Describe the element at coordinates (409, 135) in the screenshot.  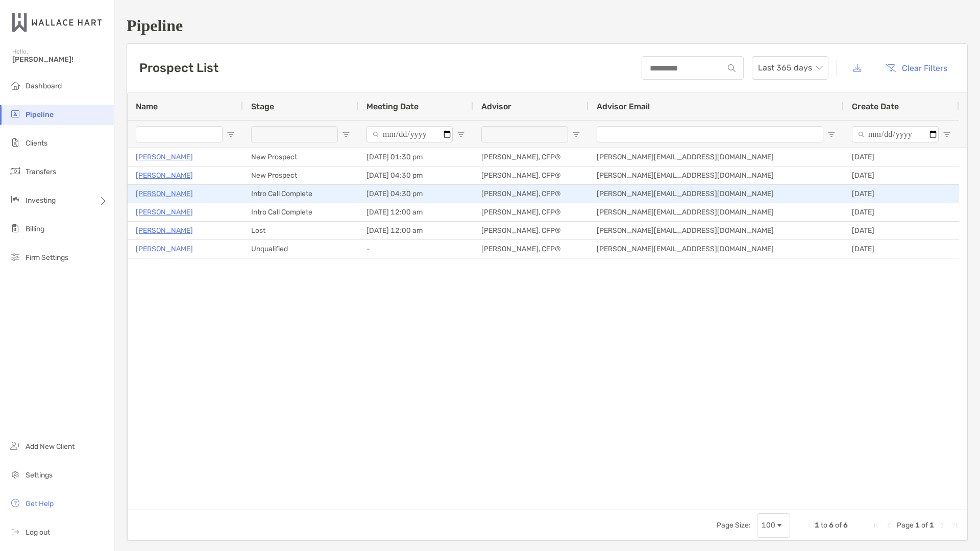
I see `input: Meeting Date Filter Input` at that location.